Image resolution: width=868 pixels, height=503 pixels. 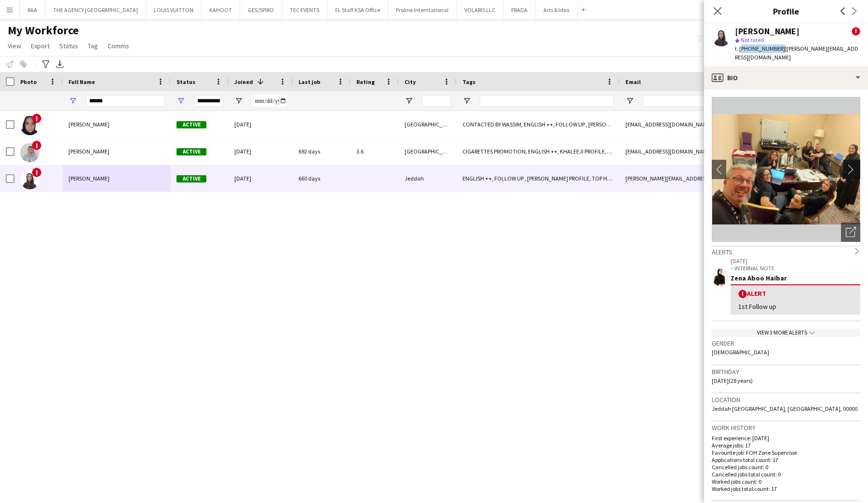 What do you see at coordinates (118, 46) in the screenshot?
I see `span: Comms` at bounding box center [118, 46].